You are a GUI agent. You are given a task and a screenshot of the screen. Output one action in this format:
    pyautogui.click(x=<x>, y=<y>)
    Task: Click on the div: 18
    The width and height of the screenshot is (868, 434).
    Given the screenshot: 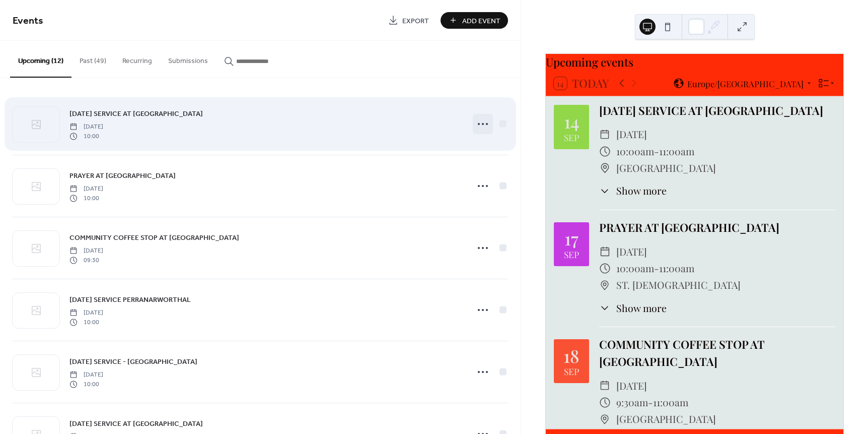 What is the action you would take?
    pyautogui.click(x=572, y=355)
    